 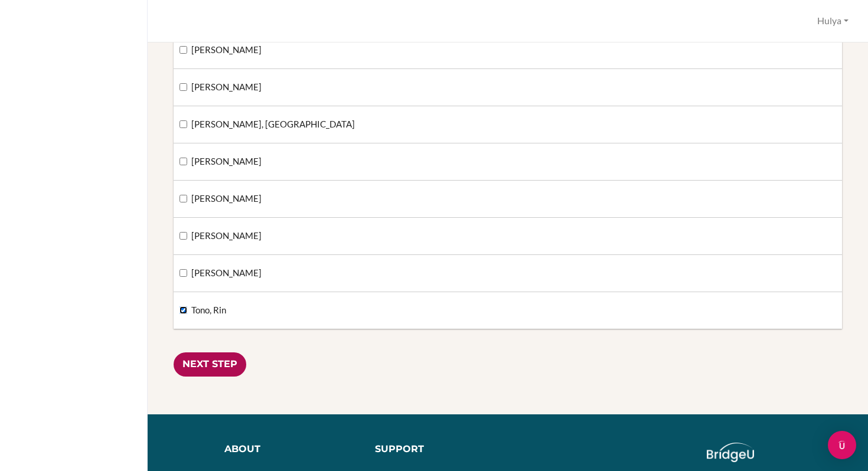 What do you see at coordinates (203, 311) in the screenshot?
I see `label: Tono, Rin` at bounding box center [203, 311].